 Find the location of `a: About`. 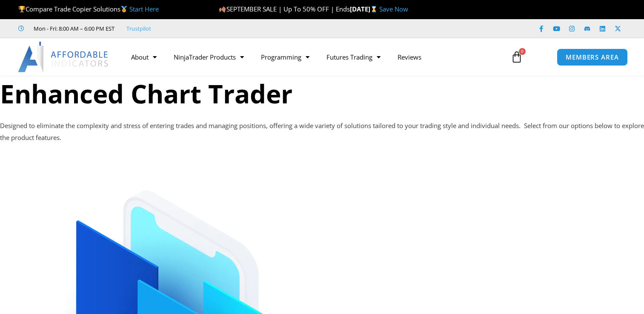

a: About is located at coordinates (144, 57).